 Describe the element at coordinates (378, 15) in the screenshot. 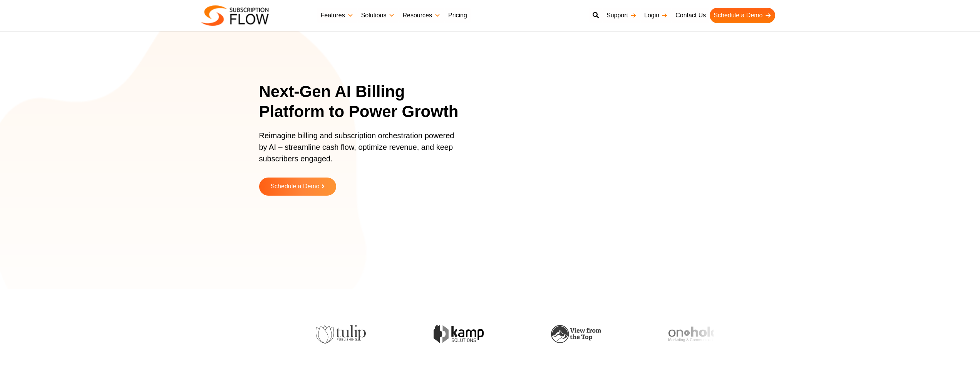

I see `a: Solutions` at that location.